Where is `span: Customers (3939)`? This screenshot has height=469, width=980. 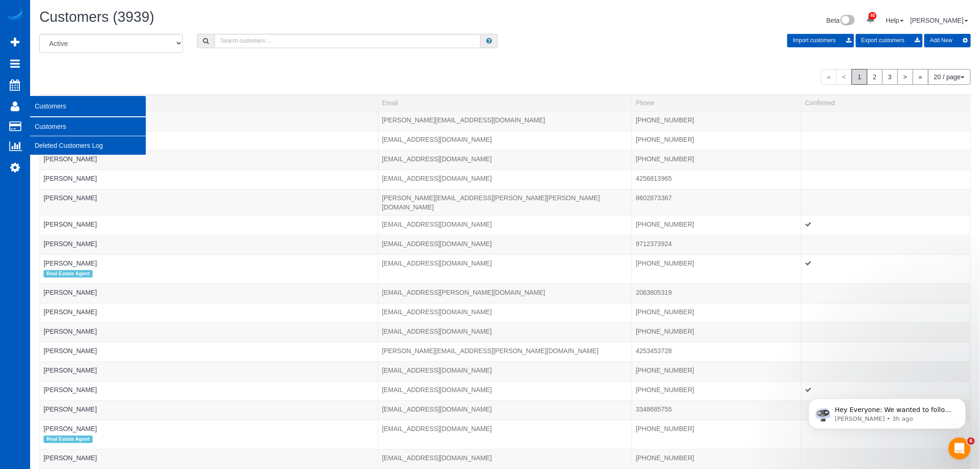
span: Customers (3939) is located at coordinates (97, 16).